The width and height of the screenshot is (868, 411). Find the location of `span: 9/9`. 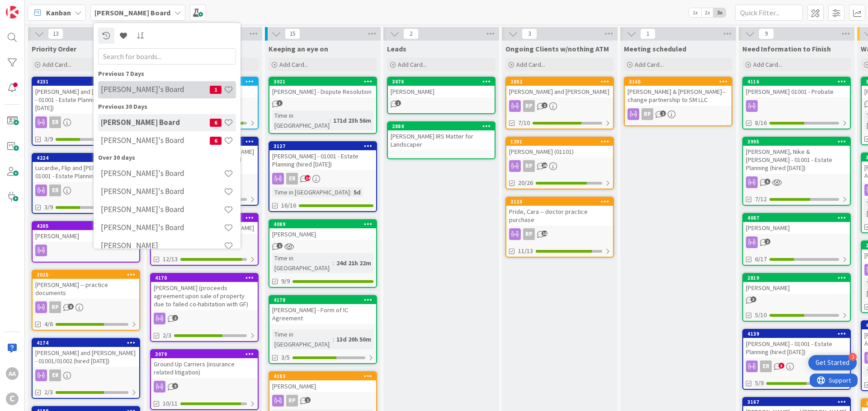

span: 9/9 is located at coordinates (285, 281).